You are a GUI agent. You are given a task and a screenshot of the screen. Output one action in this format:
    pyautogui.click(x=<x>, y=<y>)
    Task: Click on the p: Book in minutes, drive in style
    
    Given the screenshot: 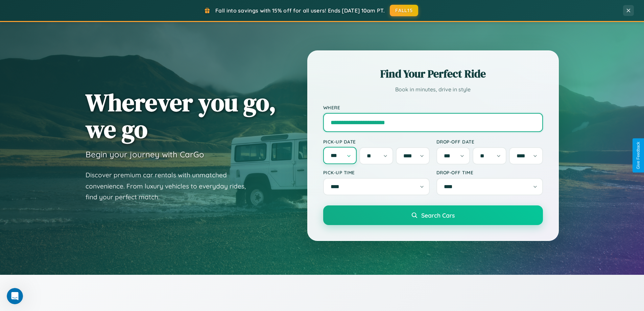 What is the action you would take?
    pyautogui.click(x=433, y=89)
    